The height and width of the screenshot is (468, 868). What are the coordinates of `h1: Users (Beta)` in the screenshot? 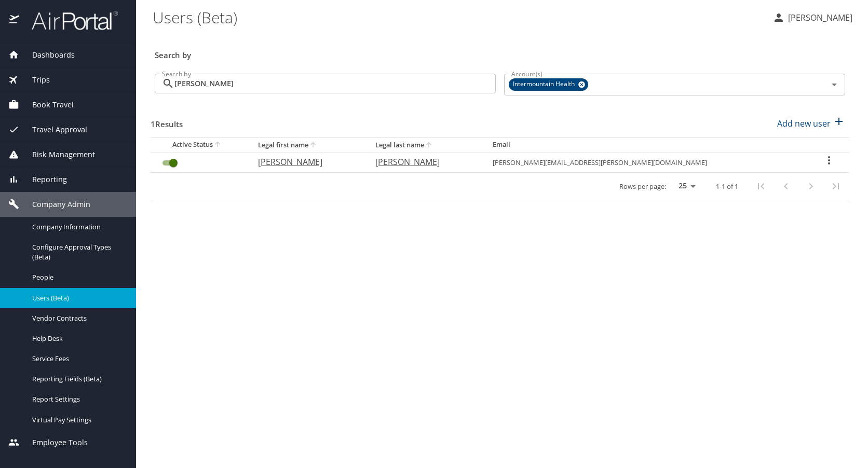 It's located at (459, 17).